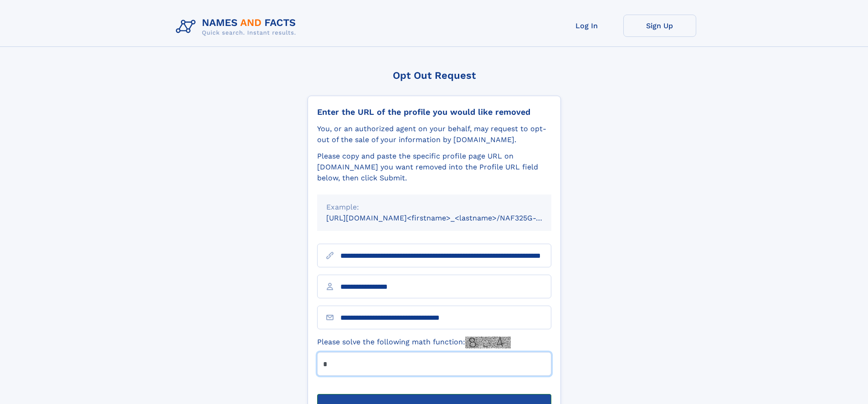 This screenshot has height=404, width=868. What do you see at coordinates (434, 112) in the screenshot?
I see `div: Enter the URL of the profile you would like removed` at bounding box center [434, 112].